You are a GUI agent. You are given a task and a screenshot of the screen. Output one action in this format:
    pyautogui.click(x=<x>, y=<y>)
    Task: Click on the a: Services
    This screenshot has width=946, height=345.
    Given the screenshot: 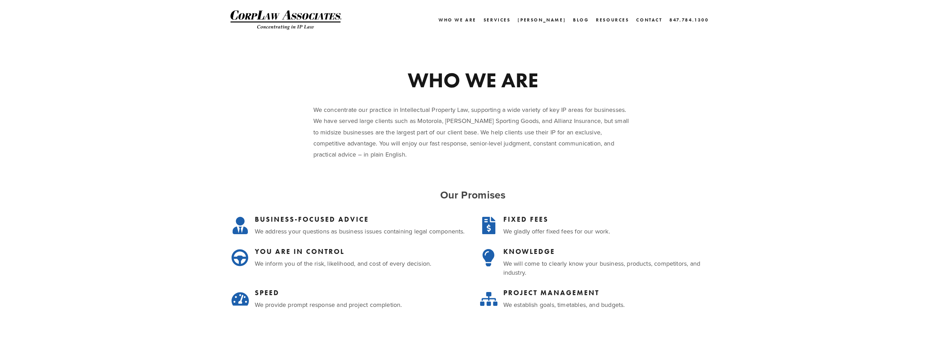 What is the action you would take?
    pyautogui.click(x=497, y=20)
    